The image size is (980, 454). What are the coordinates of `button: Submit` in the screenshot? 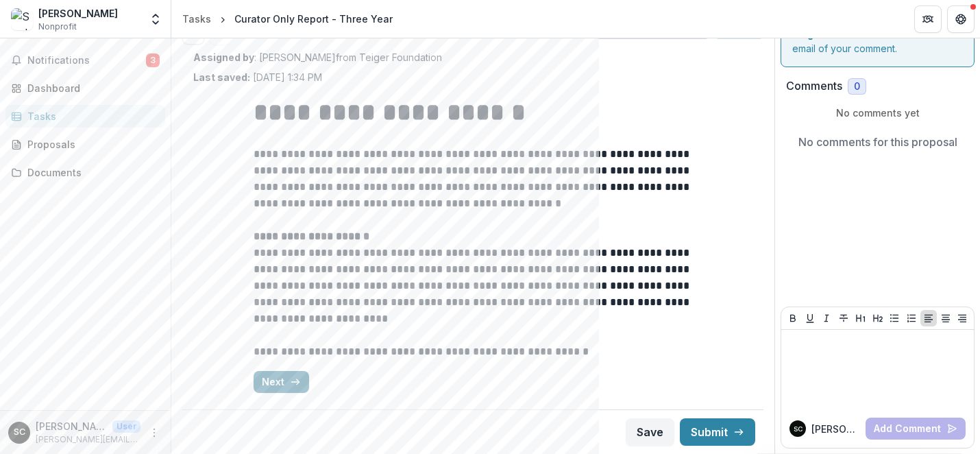 It's located at (717, 433).